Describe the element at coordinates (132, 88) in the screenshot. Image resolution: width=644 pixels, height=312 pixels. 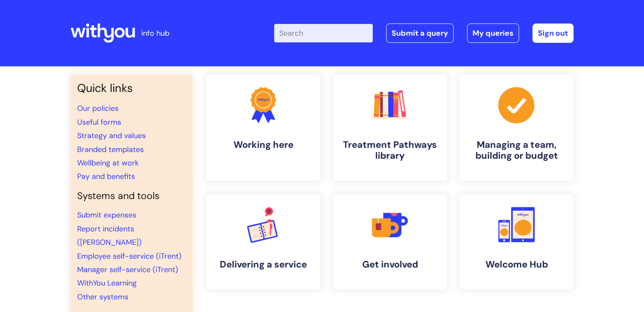
I see `h3: Quick links` at that location.